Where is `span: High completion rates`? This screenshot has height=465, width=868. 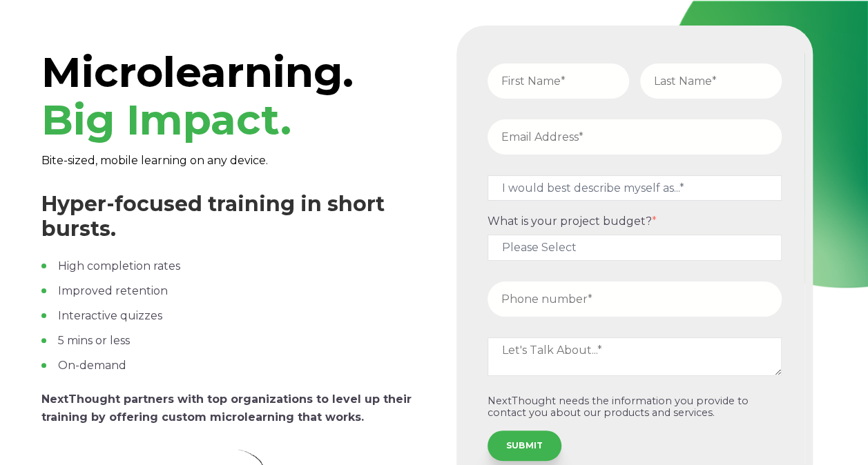
span: High completion rates is located at coordinates (119, 266).